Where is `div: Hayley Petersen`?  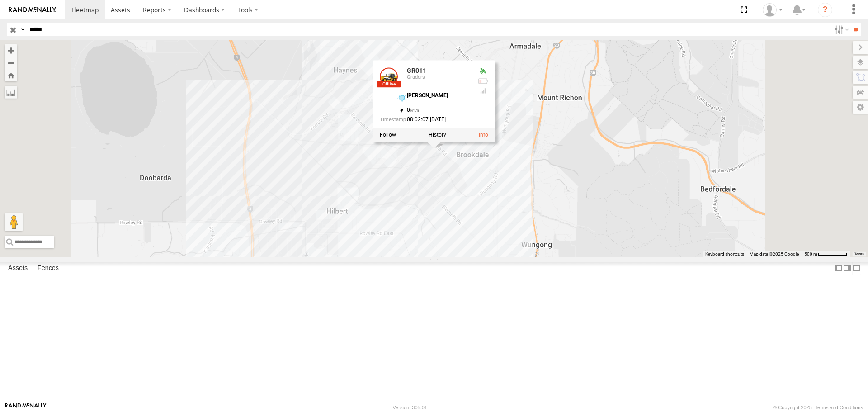
div: Hayley Petersen is located at coordinates (773, 10).